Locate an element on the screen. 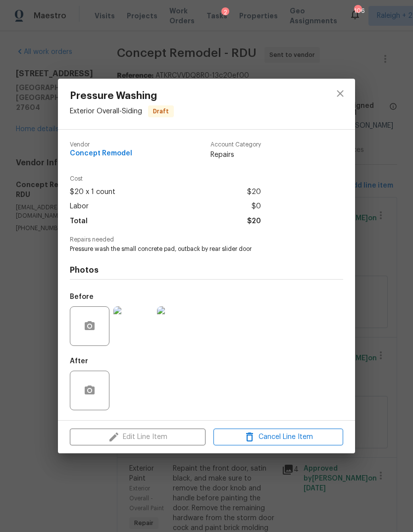 This screenshot has width=413, height=532. span: Exterior Overall - Siding is located at coordinates (106, 111).